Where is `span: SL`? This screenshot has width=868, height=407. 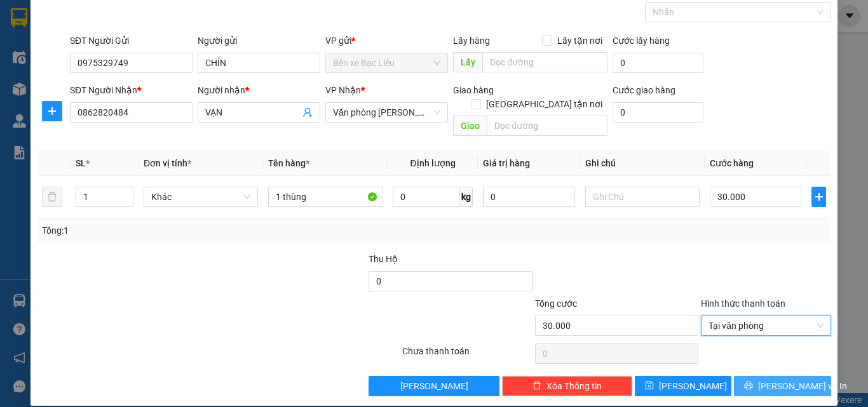
span: SL is located at coordinates (81, 163).